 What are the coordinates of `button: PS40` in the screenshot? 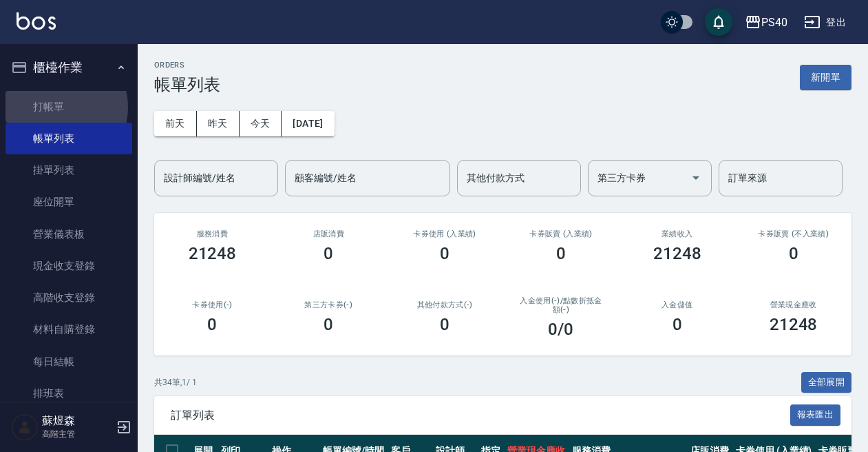 It's located at (766, 22).